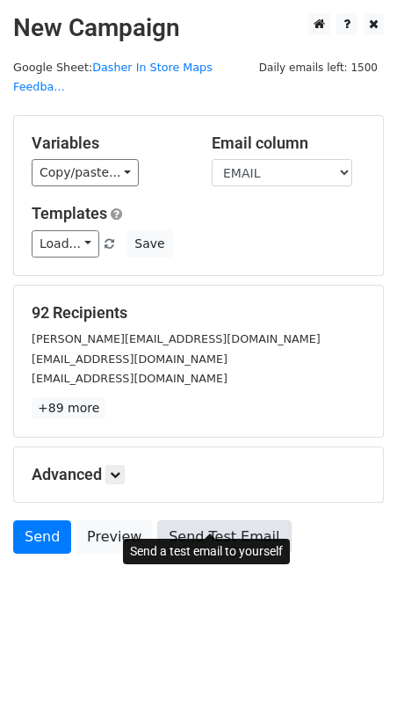 The height and width of the screenshot is (726, 397). Describe the element at coordinates (353, 684) in the screenshot. I see `div: Chat Widget` at that location.